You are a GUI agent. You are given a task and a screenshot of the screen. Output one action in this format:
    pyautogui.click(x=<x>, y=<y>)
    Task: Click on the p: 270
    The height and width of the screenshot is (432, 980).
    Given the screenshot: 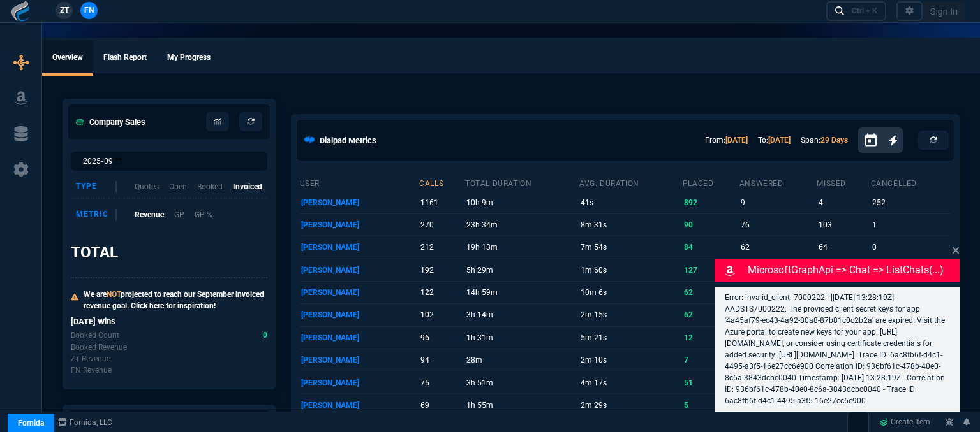 What is the action you would take?
    pyautogui.click(x=441, y=225)
    